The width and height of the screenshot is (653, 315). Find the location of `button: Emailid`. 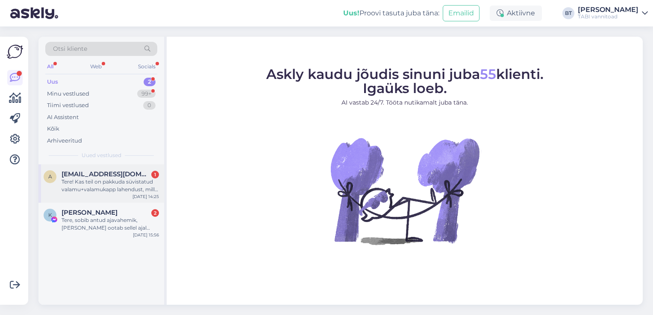

button: Emailid is located at coordinates (461, 13).